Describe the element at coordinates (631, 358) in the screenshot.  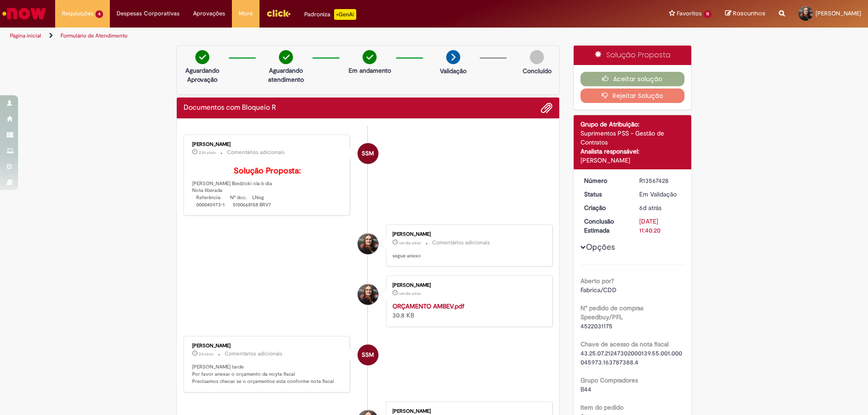
I see `span: 43.25.07.21247302000139.55.001.000045973.163787388.4` at that location.